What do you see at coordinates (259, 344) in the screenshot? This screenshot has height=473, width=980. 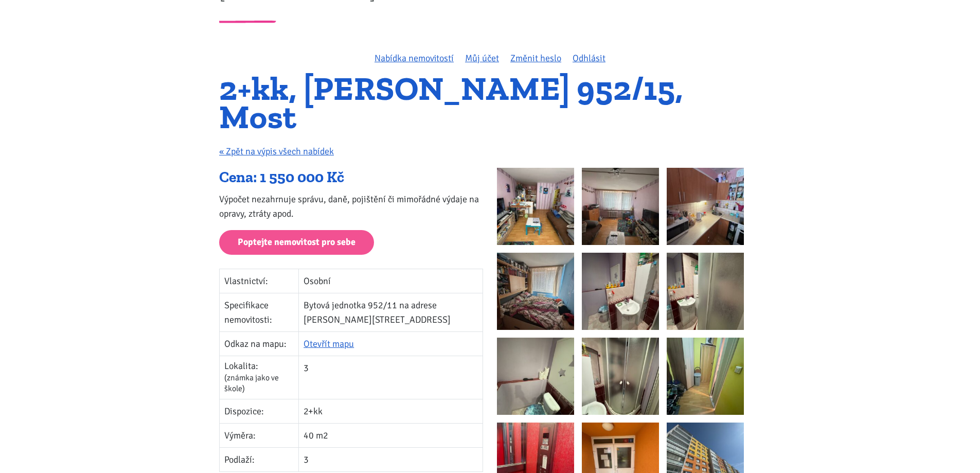 I see `td: Odkaz na mapu:` at bounding box center [259, 344].